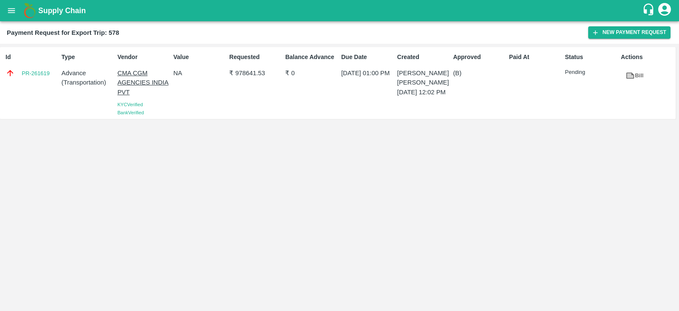 The width and height of the screenshot is (679, 311). Describe the element at coordinates (11, 11) in the screenshot. I see `button: open drawer` at that location.